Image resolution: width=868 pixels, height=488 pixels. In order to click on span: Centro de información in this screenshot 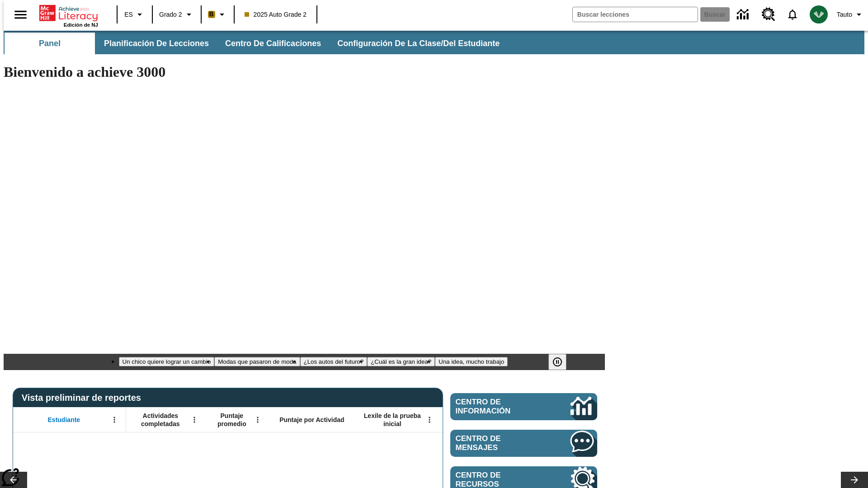, I will do `click(498, 407)`.